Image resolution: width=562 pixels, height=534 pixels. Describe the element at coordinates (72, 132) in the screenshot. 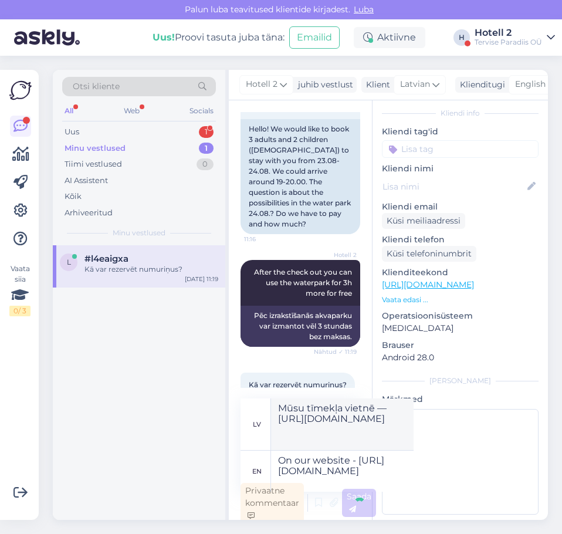

I see `div: Uus` at that location.